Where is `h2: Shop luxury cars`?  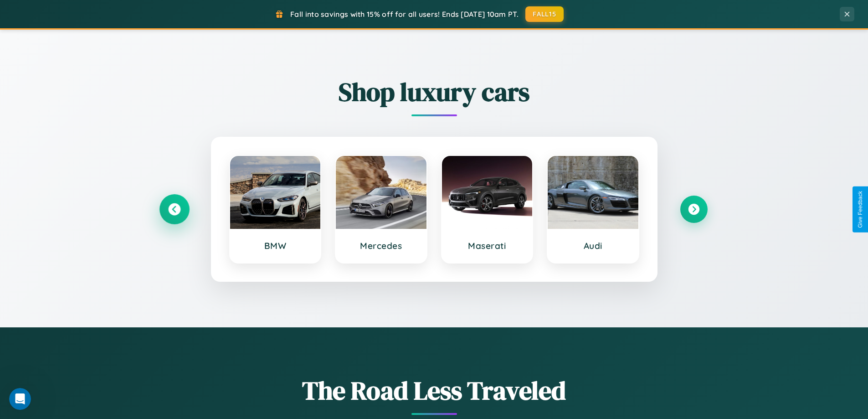 h2: Shop luxury cars is located at coordinates (434, 92).